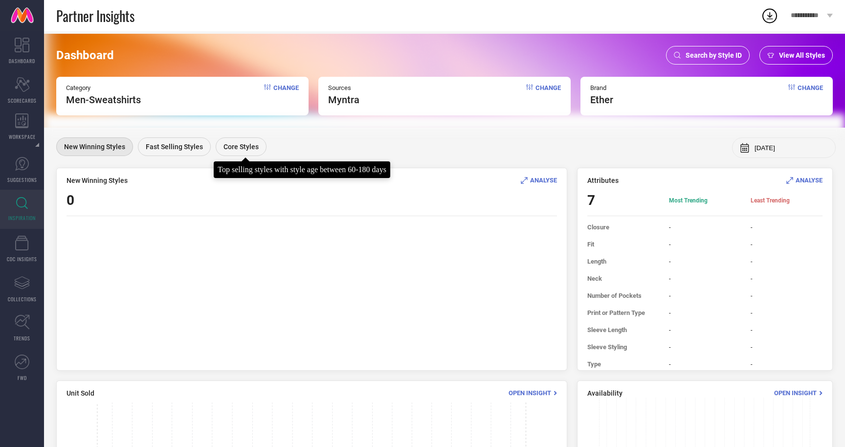 The image size is (845, 447). What do you see at coordinates (174, 147) in the screenshot?
I see `span: Fast Selling Styles` at bounding box center [174, 147].